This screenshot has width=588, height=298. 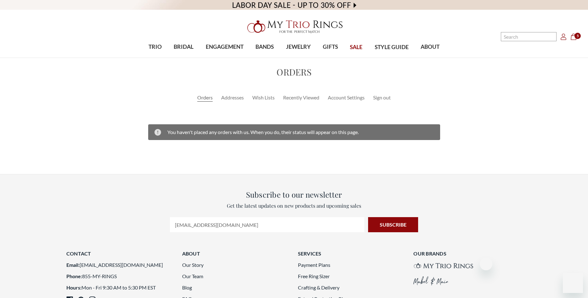 What do you see at coordinates (382, 98) in the screenshot?
I see `a: Sign out` at bounding box center [382, 98].